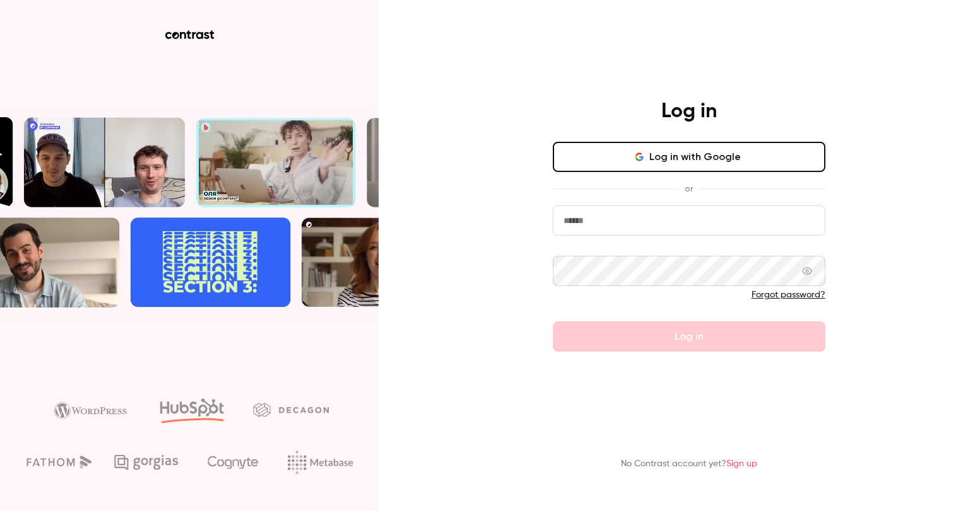  Describe the element at coordinates (689, 111) in the screenshot. I see `h4: Log in` at that location.